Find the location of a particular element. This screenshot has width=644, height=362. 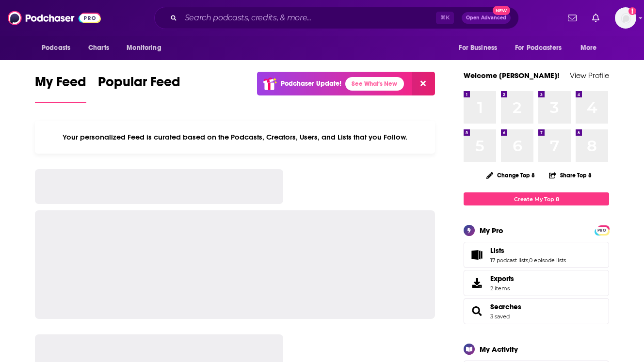

a: View Profile is located at coordinates (589, 75).